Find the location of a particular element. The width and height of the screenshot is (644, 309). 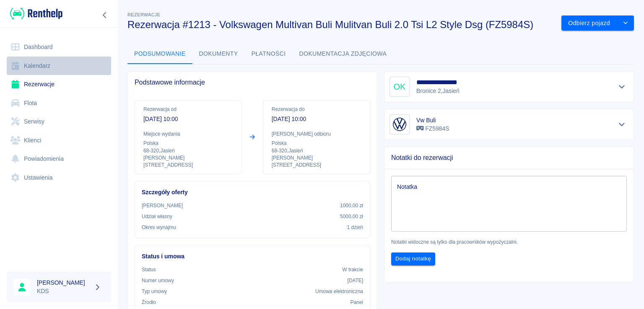

div: OK is located at coordinates (399, 87).